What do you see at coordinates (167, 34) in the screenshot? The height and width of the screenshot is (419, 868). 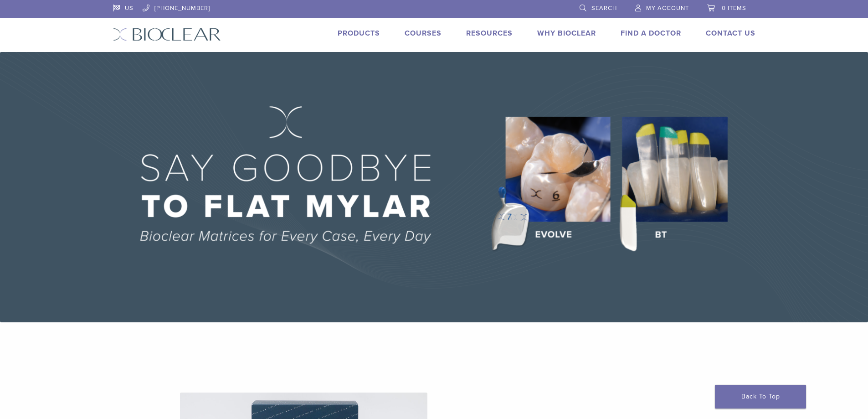 I see `img: Bioclear` at bounding box center [167, 34].